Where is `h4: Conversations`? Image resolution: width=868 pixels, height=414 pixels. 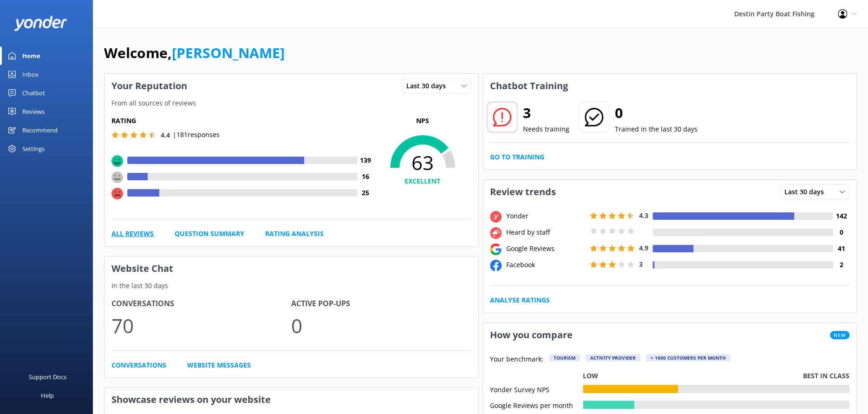
h4: Conversations is located at coordinates (201, 304).